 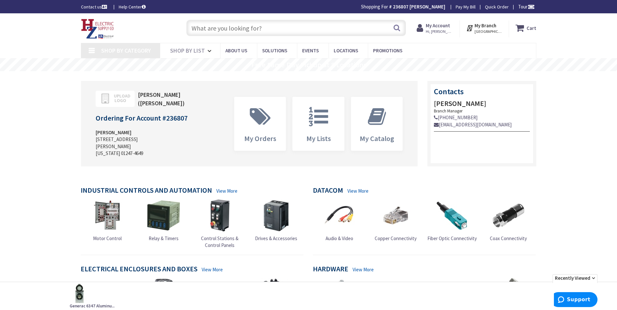 I want to click on strong: Generac 6347 Aluminu..., so click(x=92, y=306).